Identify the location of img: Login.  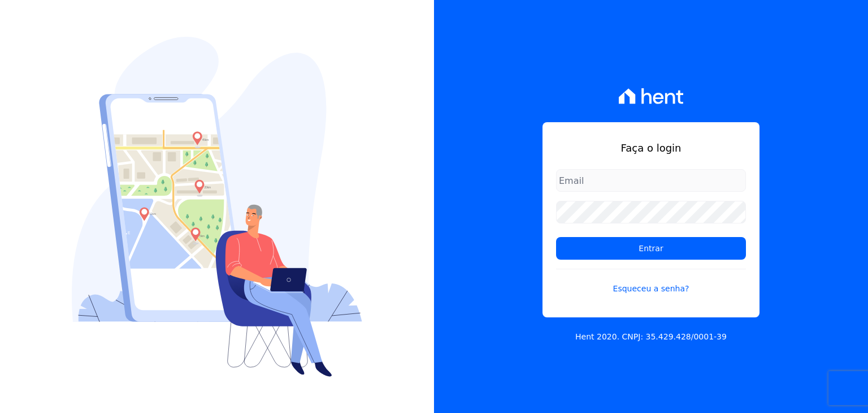
(217, 206).